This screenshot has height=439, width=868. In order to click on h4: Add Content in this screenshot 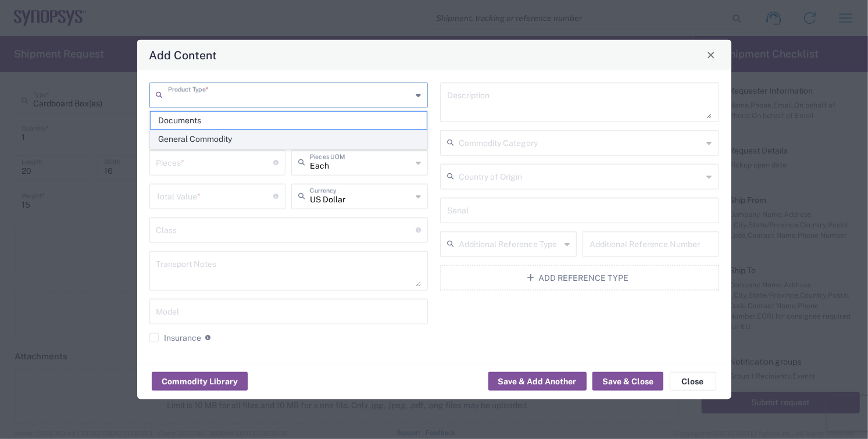, I will do `click(182, 55)`.